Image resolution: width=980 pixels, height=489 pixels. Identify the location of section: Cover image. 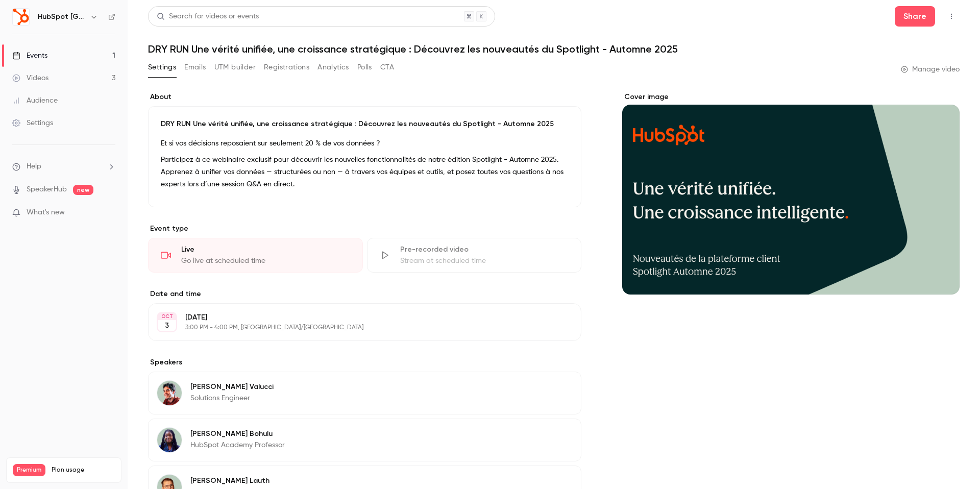
(791, 193).